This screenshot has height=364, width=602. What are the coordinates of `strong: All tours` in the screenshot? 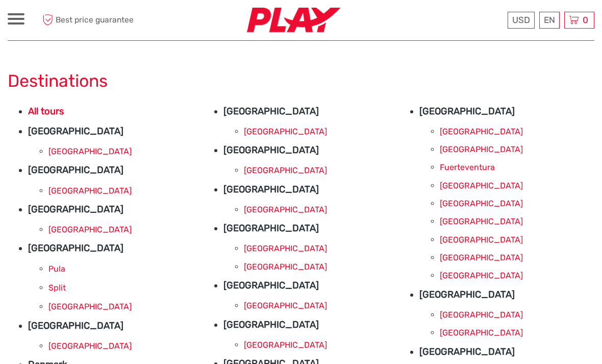 It's located at (46, 111).